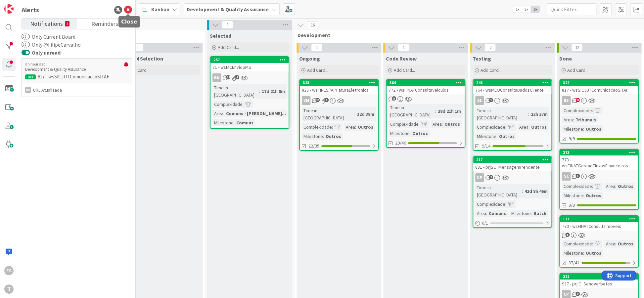 Image resolution: width=644 pixels, height=298 pixels. What do you see at coordinates (599, 101) in the screenshot?
I see `div: BS` at bounding box center [599, 101].